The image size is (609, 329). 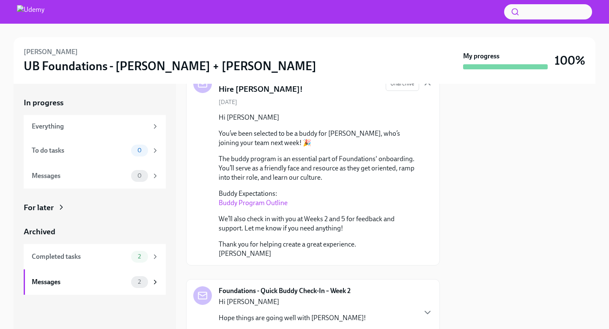 What do you see at coordinates (253, 202) in the screenshot?
I see `a: Buddy Program Outline` at bounding box center [253, 202].